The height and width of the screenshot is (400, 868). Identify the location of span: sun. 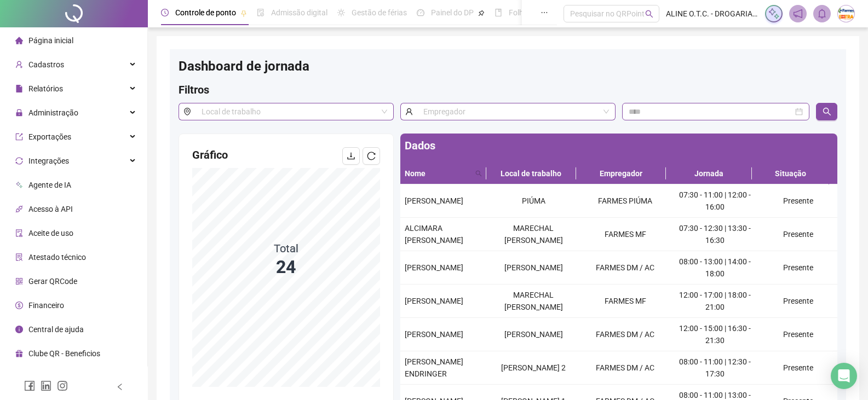
(341, 12).